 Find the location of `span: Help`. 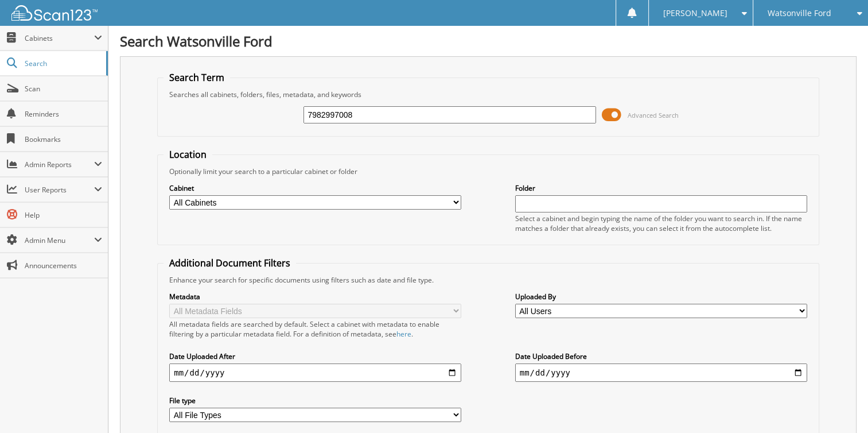

span: Help is located at coordinates (63, 215).